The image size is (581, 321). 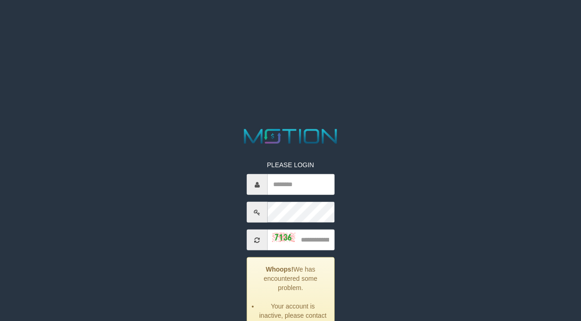 What do you see at coordinates (291, 136) in the screenshot?
I see `img: MOTION_logo.png` at bounding box center [291, 136].